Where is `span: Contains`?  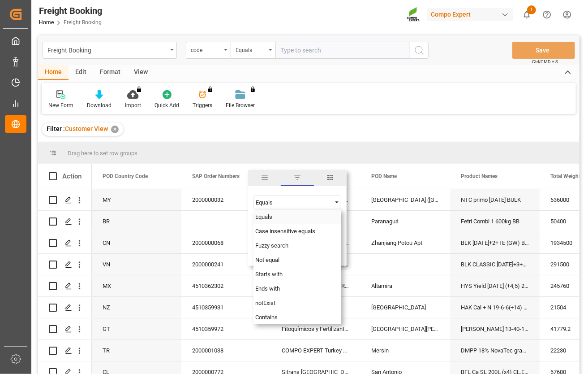
span: Contains is located at coordinates (267, 317).